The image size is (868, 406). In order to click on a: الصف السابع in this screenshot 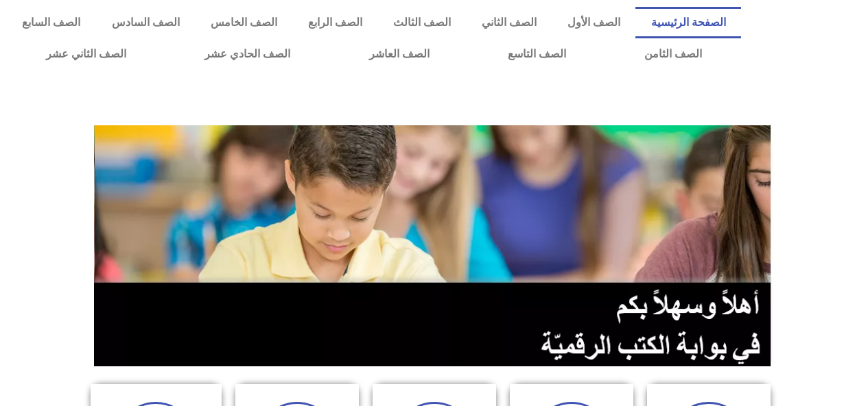, I will do `click(51, 22)`.